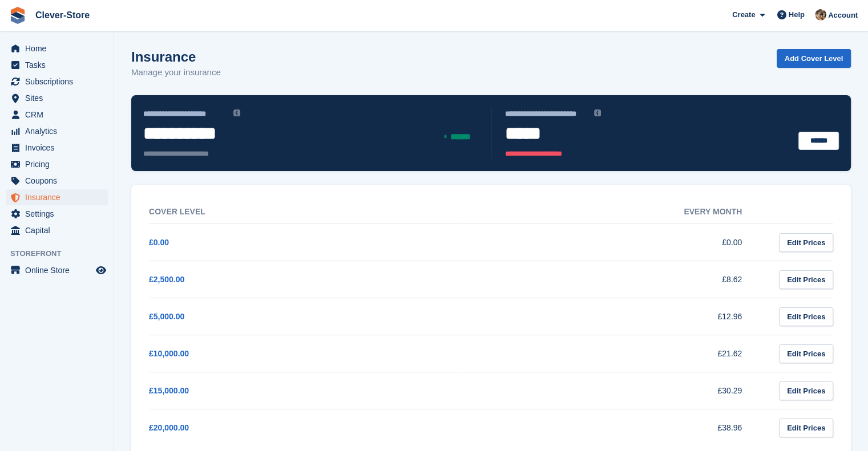 The image size is (868, 451). What do you see at coordinates (60, 98) in the screenshot?
I see `span: Sites` at bounding box center [60, 98].